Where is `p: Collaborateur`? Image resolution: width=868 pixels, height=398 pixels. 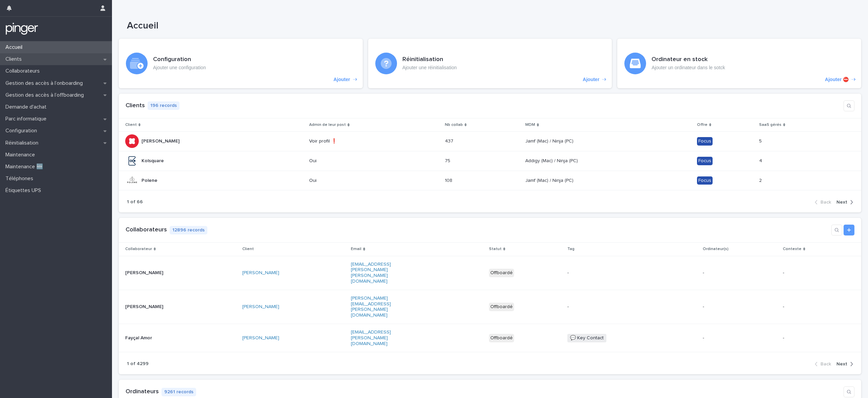 p: Collaborateur is located at coordinates (139, 249).